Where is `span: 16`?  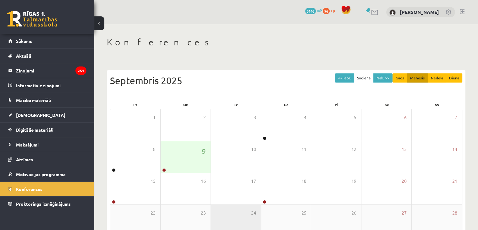 span: 16 is located at coordinates (203, 181).